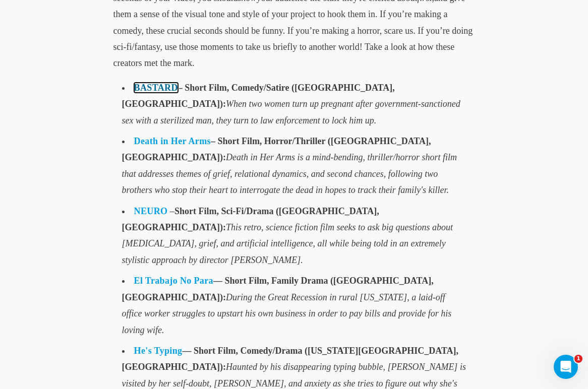  I want to click on a: El Trabajo No Para, so click(174, 281).